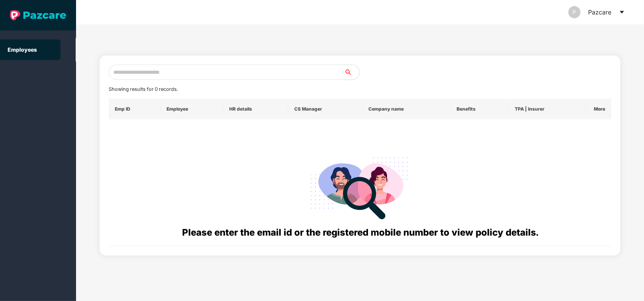 The width and height of the screenshot is (644, 301). I want to click on span: P, so click(575, 12).